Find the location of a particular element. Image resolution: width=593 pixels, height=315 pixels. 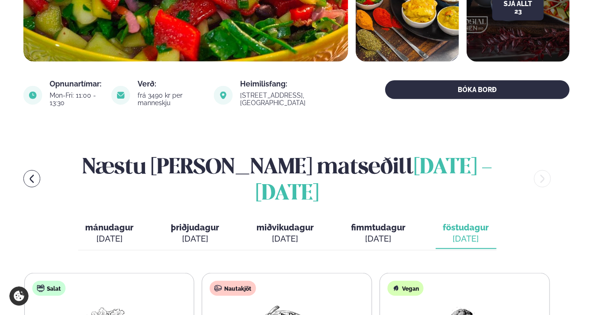

a: link is located at coordinates (296, 103).